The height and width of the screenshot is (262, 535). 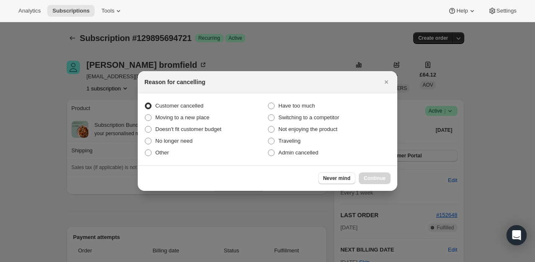 I want to click on span: Doesn't fit customer budget, so click(x=188, y=129).